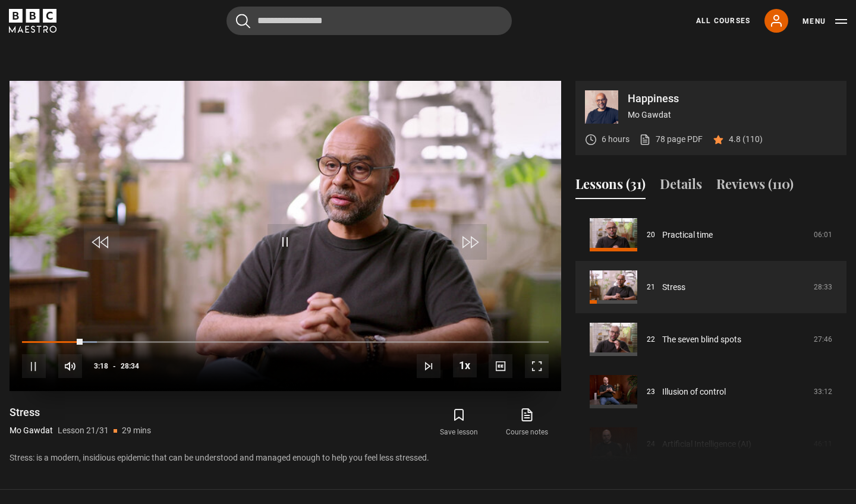  I want to click on button: Captions, so click(500, 366).